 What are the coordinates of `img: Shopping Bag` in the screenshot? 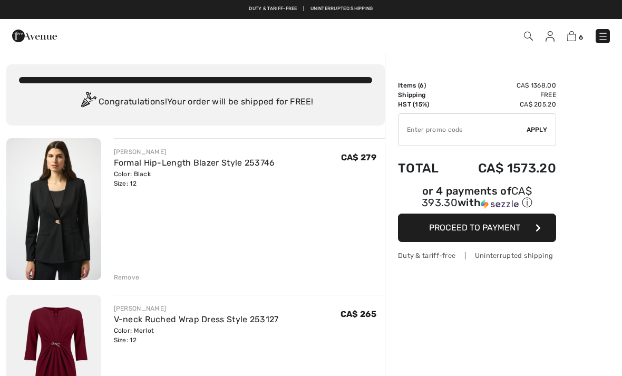 It's located at (571, 36).